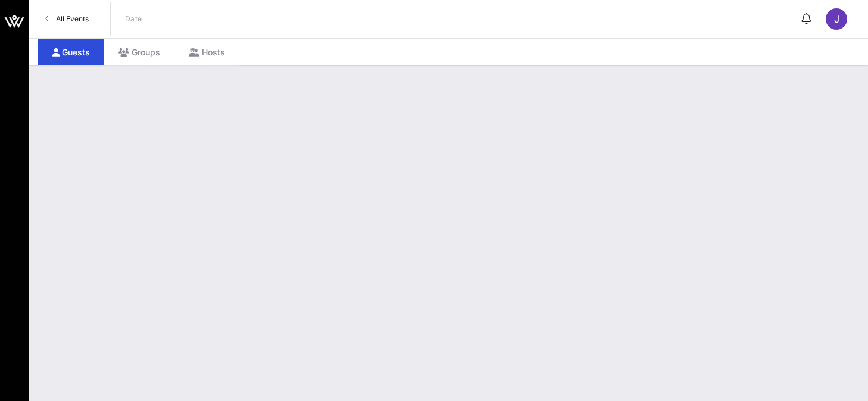 This screenshot has height=401, width=868. What do you see at coordinates (207, 52) in the screenshot?
I see `div: Hosts` at bounding box center [207, 52].